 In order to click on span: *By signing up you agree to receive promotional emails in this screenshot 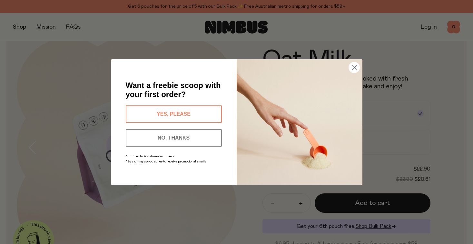, I will do `click(166, 162)`.